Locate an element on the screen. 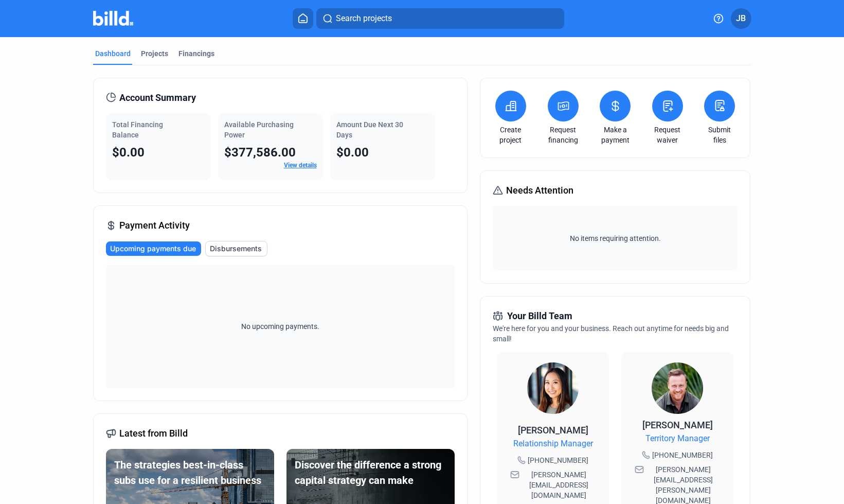  span: JB is located at coordinates (741, 18).